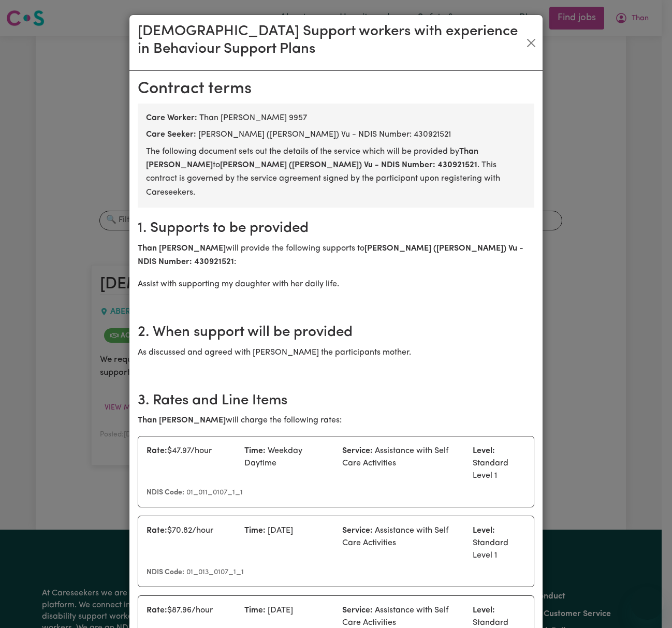 This screenshot has height=628, width=672. What do you see at coordinates (287, 463) in the screenshot?
I see `div: Weekday Daytime` at bounding box center [287, 463].